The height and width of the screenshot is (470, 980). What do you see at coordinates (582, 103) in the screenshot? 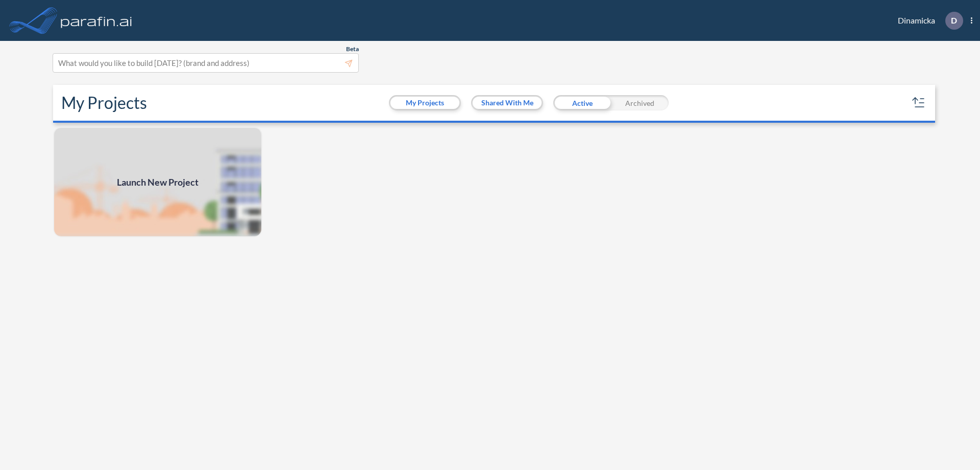
I see `div: Active` at bounding box center [582, 103].